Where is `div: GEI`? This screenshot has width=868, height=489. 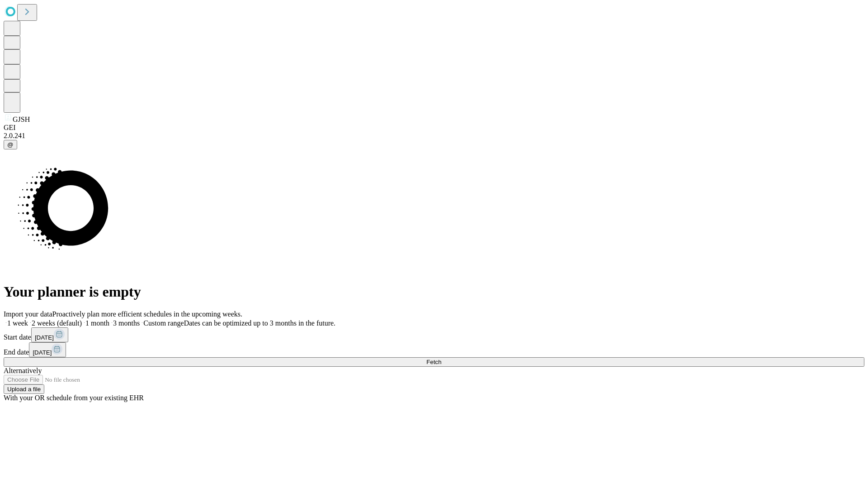 div: GEI is located at coordinates (434, 128).